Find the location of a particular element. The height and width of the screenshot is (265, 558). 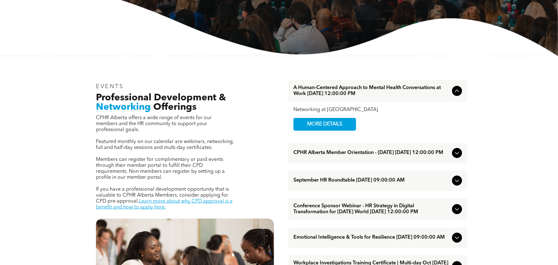

a: MORE DETAILS is located at coordinates (325, 124).